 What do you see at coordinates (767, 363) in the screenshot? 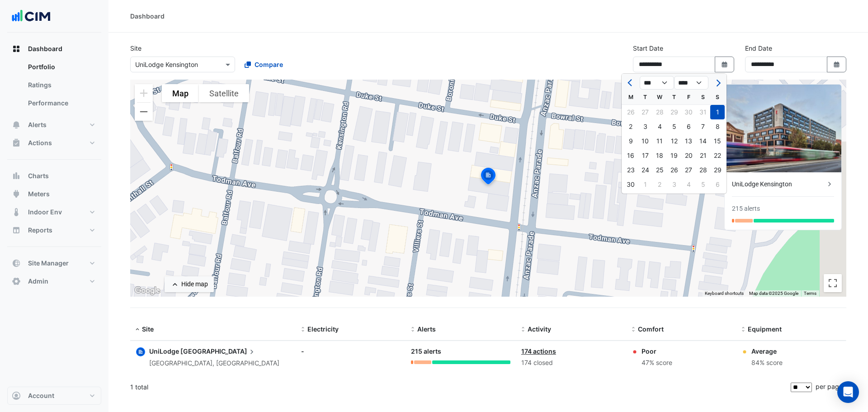
I see `div: 84% score` at bounding box center [767, 363].